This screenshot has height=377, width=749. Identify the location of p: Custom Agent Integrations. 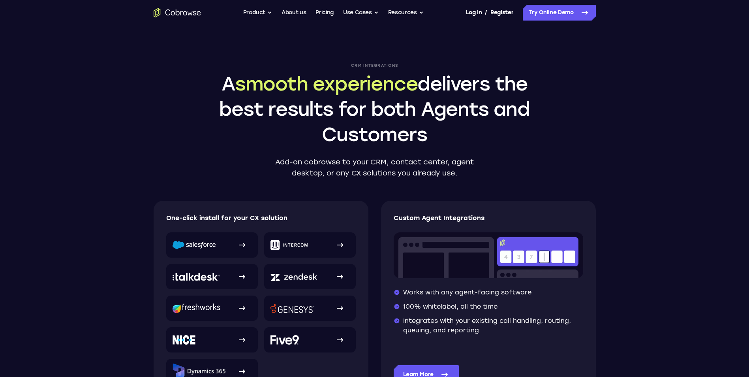
(488, 218).